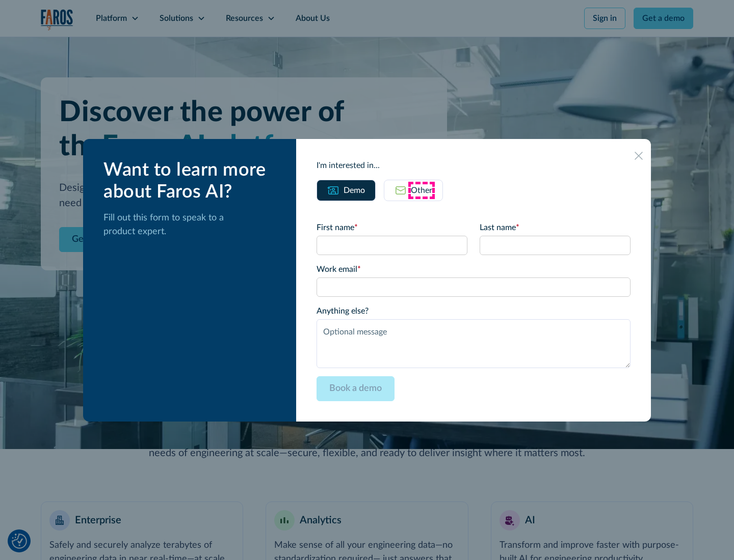 This screenshot has height=560, width=734. I want to click on label: Work email, so click(473, 269).